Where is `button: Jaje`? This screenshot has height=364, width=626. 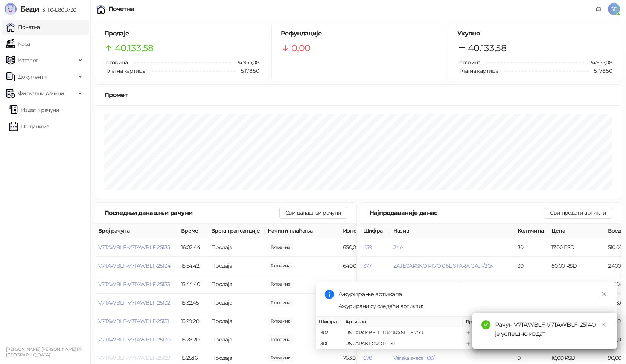 button: Jaje is located at coordinates (398, 247).